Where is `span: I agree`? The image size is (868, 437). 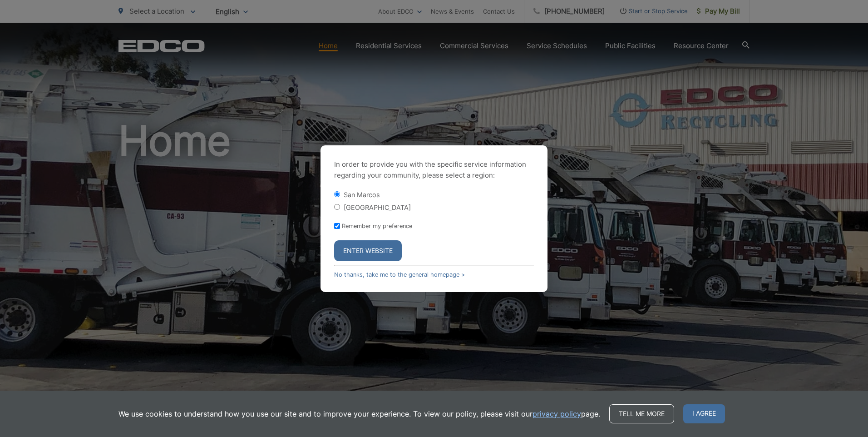 span: I agree is located at coordinates (704, 413).